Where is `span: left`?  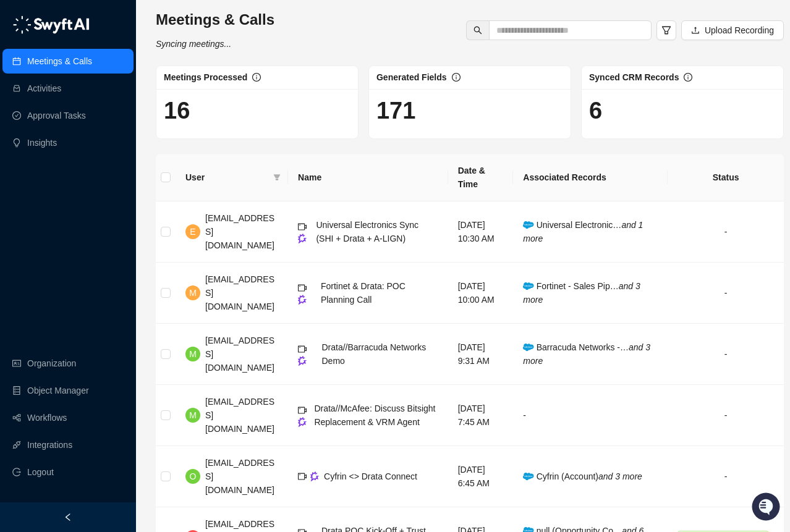 span: left is located at coordinates (68, 517).